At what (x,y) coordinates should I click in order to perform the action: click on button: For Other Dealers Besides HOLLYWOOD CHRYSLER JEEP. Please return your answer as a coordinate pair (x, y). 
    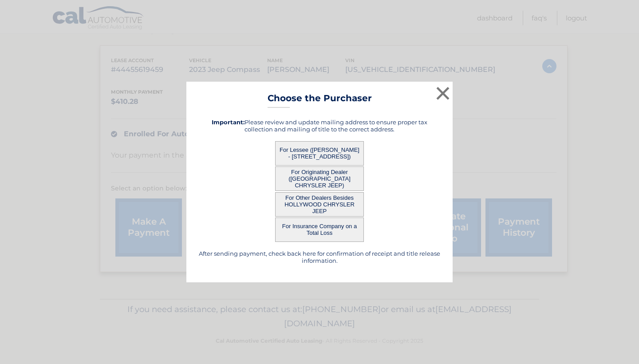
    Looking at the image, I should click on (320, 204).